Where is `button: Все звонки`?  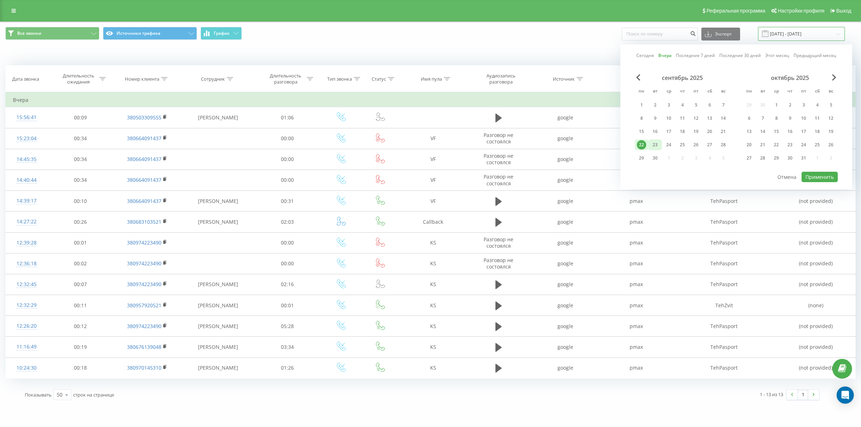
button: Все звонки is located at coordinates (52, 33).